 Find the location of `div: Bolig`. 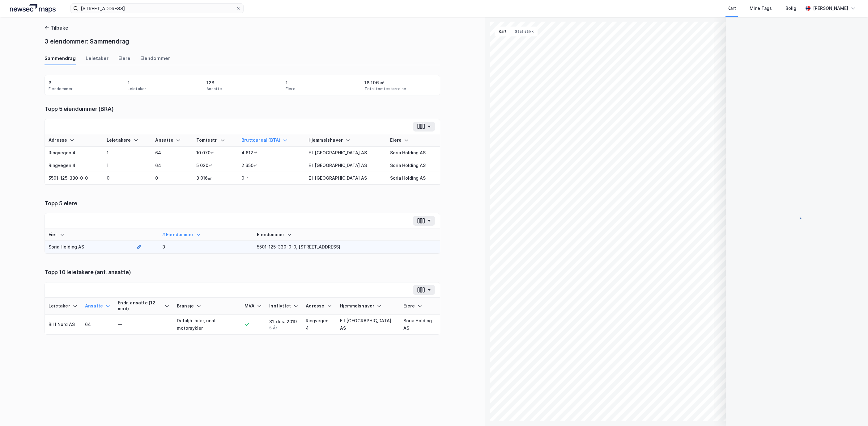

div: Bolig is located at coordinates (790, 8).